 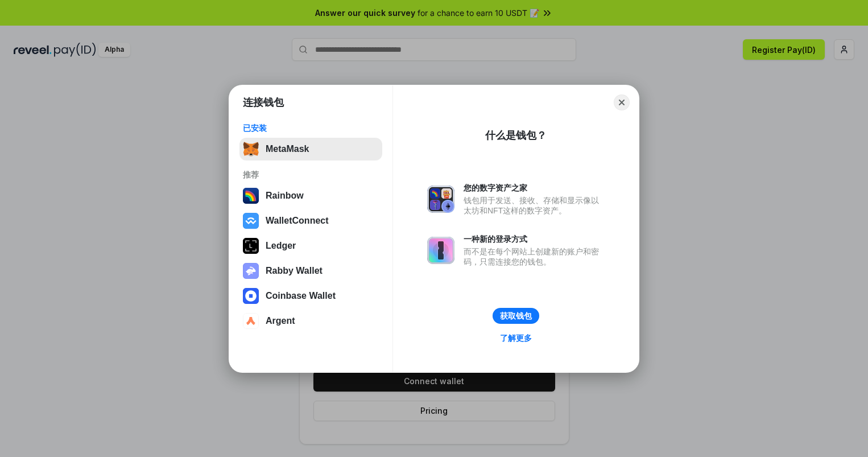 I want to click on div: Rainbow, so click(x=284, y=196).